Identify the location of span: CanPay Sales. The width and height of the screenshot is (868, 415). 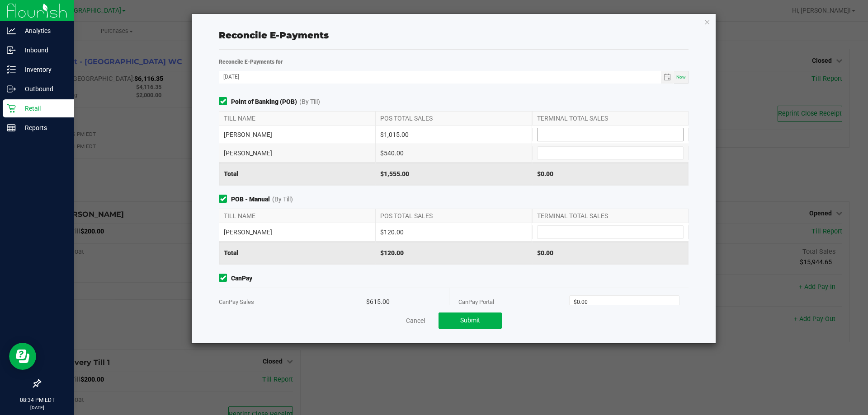
(237, 302).